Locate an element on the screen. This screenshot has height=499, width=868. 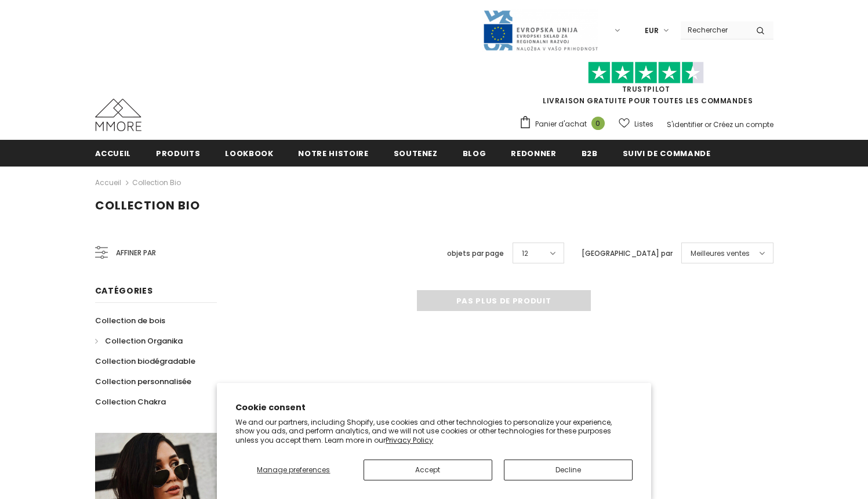
a: Collection Chakra is located at coordinates (130, 401).